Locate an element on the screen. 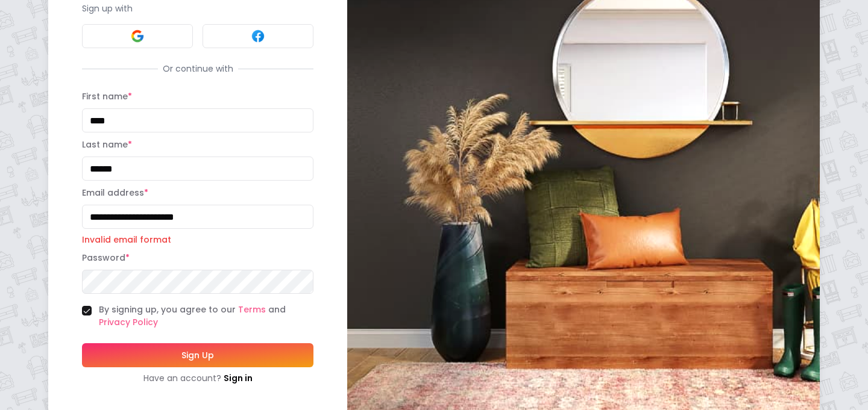 The width and height of the screenshot is (868, 410). img: Facebook signin is located at coordinates (258, 36).